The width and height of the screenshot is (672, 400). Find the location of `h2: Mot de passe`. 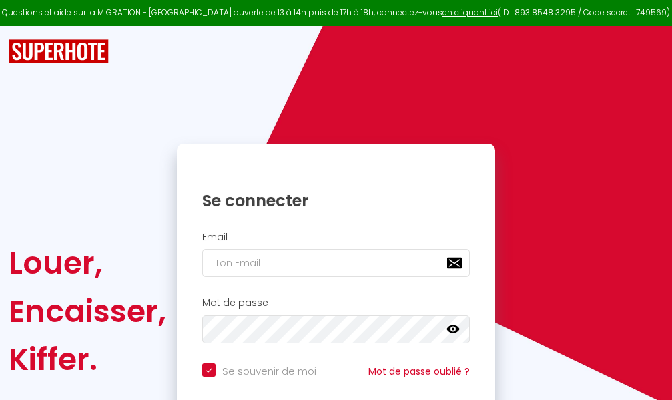

h2: Mot de passe is located at coordinates (336, 302).